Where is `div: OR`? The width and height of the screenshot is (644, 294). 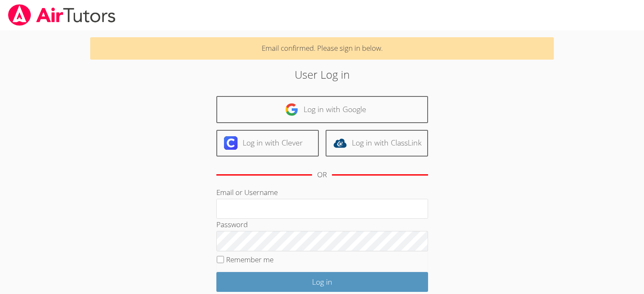
div: OR is located at coordinates (322, 175).